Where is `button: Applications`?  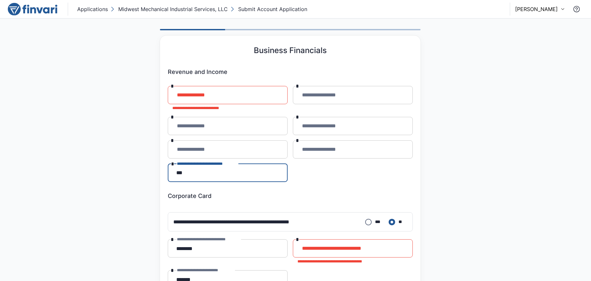 button: Applications is located at coordinates (93, 9).